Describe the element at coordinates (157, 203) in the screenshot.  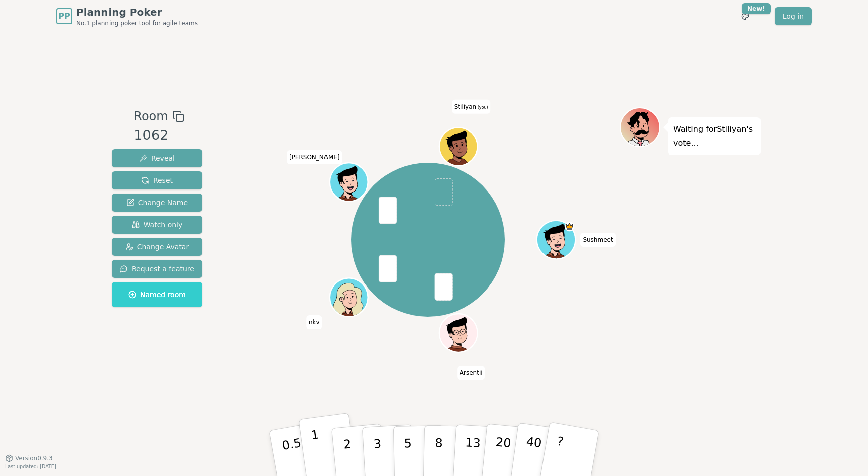
I see `span: Change Name` at that location.